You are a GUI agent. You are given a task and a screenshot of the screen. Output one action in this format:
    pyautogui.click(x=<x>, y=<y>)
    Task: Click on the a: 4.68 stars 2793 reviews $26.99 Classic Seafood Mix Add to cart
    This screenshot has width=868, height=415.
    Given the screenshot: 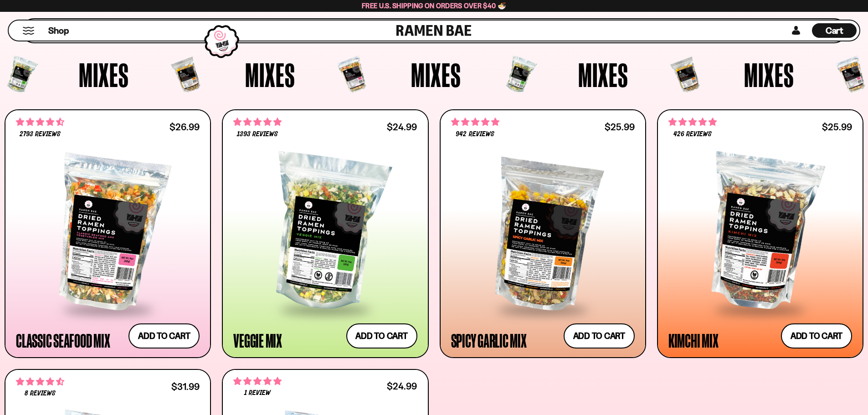 What is the action you would take?
    pyautogui.click(x=108, y=234)
    